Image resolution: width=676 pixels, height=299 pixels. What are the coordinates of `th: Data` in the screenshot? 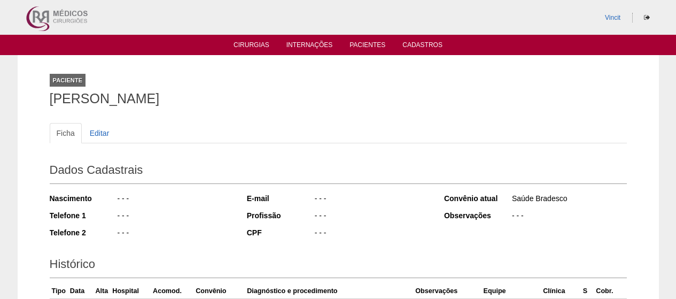 It's located at (81, 291).